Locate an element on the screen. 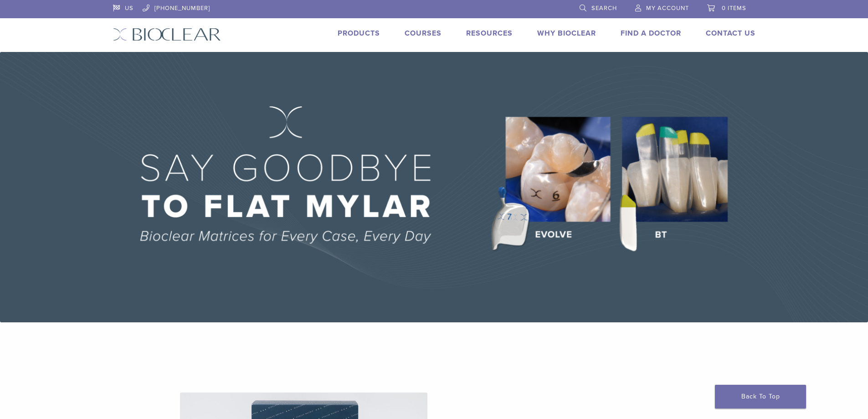 The width and height of the screenshot is (868, 419). a: Courses is located at coordinates (423, 33).